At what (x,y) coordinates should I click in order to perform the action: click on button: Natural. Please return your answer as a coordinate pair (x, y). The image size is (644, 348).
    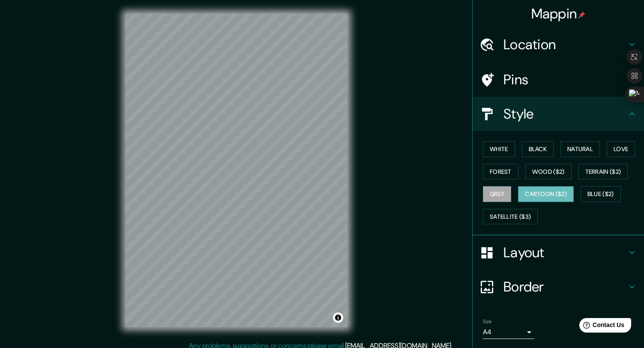
    Looking at the image, I should click on (580, 149).